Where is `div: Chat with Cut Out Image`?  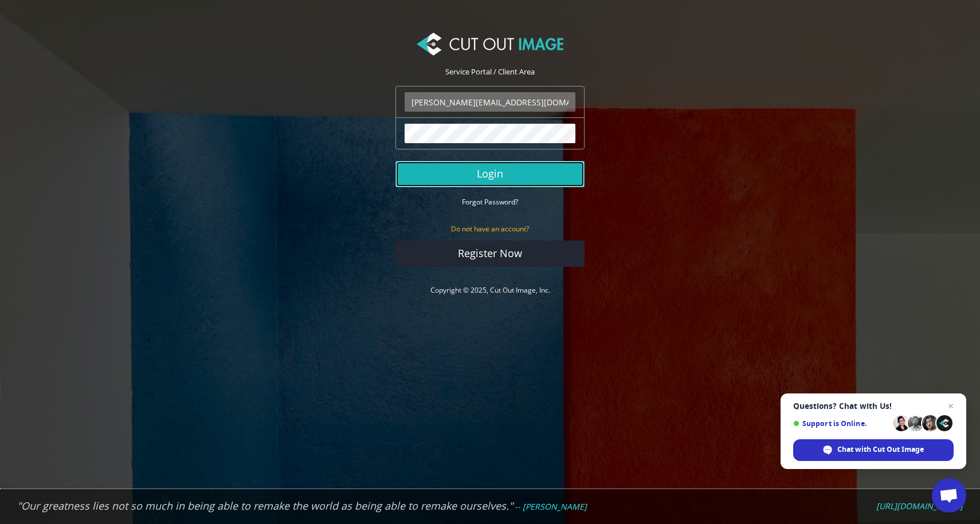
div: Chat with Cut Out Image is located at coordinates (873, 450).